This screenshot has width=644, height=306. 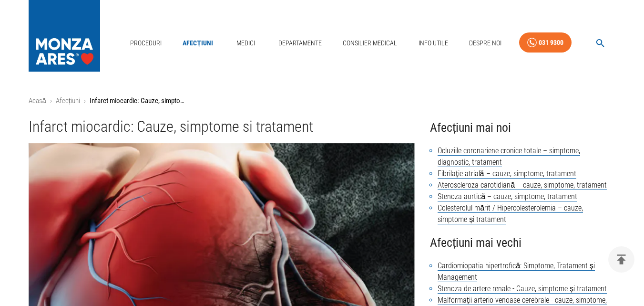 I want to click on a: Medici, so click(x=246, y=43).